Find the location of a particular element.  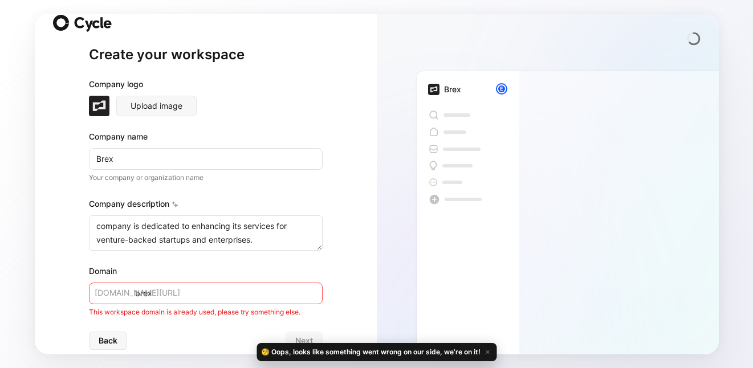

span: Upload image is located at coordinates (156, 106).